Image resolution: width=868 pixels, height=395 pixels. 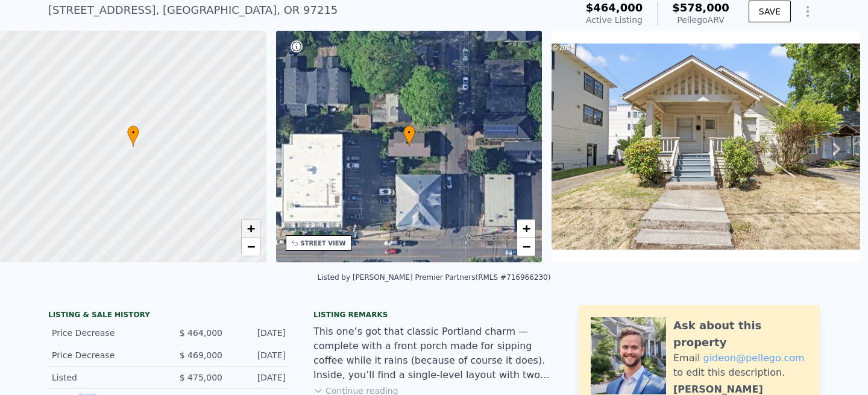 What do you see at coordinates (740, 365) in the screenshot?
I see `div: Email to edit this description.` at bounding box center [740, 365].